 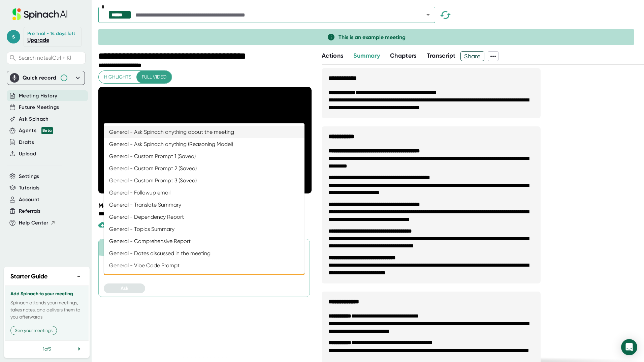 I want to click on button: Drafts, so click(x=26, y=142).